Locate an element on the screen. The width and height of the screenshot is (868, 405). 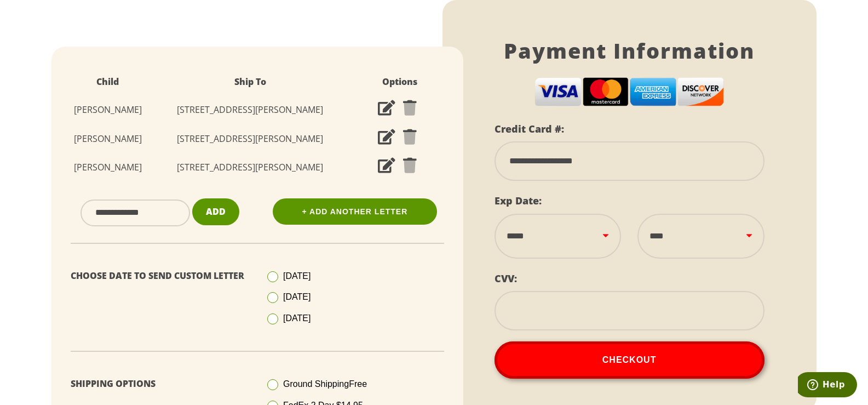
th: Ship To is located at coordinates (250, 82).